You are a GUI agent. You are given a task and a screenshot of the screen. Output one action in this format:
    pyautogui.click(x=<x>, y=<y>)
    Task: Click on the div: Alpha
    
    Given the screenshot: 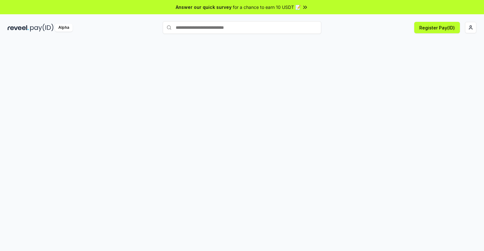 What is the action you would take?
    pyautogui.click(x=64, y=28)
    